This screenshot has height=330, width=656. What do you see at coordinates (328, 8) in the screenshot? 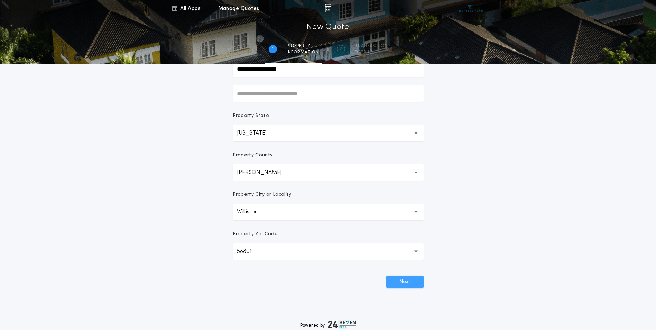
I see `img: img` at bounding box center [328, 8].